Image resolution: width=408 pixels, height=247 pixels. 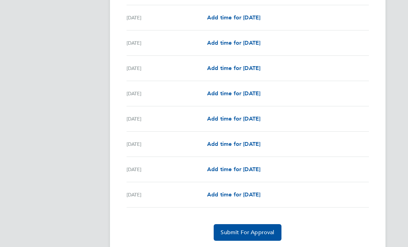 What do you see at coordinates (247, 232) in the screenshot?
I see `span: Submit For Approval` at bounding box center [247, 232].